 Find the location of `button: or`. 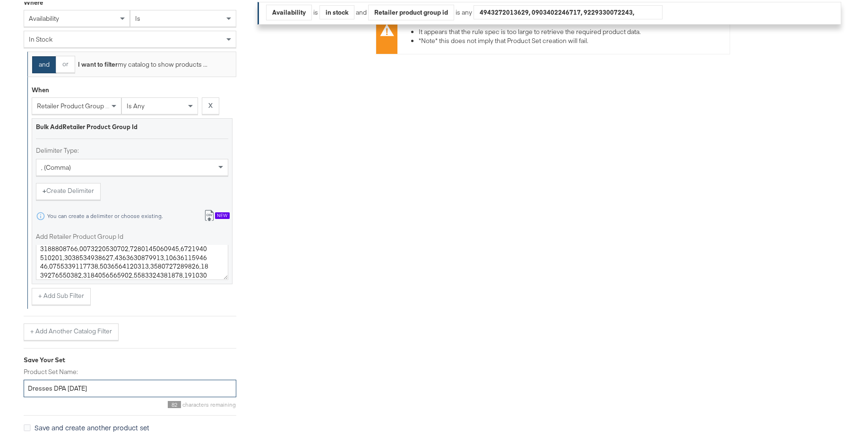

button: or is located at coordinates (65, 62).